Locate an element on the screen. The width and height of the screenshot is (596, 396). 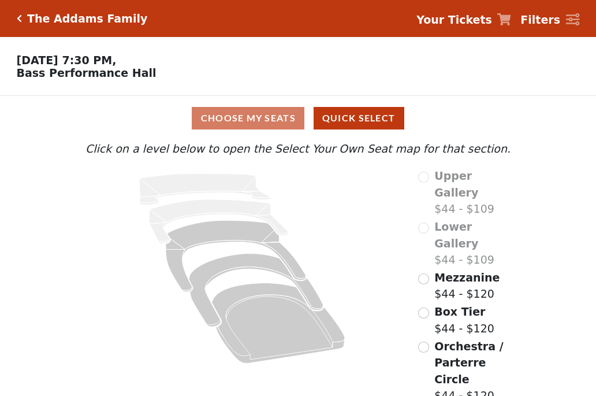
path: Lower Gallery - Seats Available: 0 is located at coordinates (219, 221).